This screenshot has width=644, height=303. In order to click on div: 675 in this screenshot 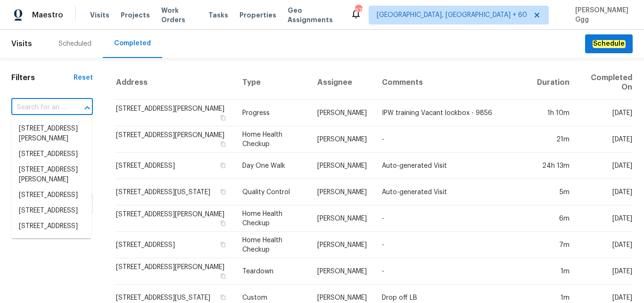, I will do `click(358, 11)`.